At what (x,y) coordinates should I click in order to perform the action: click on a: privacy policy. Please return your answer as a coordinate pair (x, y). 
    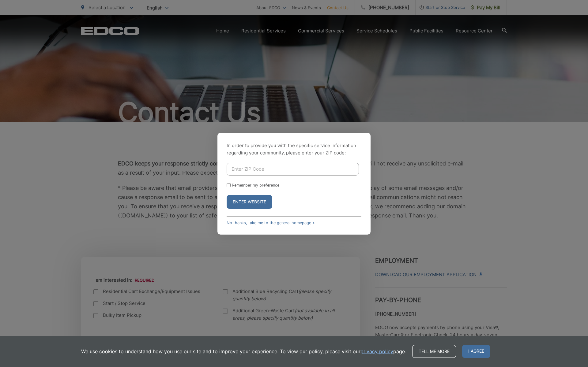
    Looking at the image, I should click on (377, 352).